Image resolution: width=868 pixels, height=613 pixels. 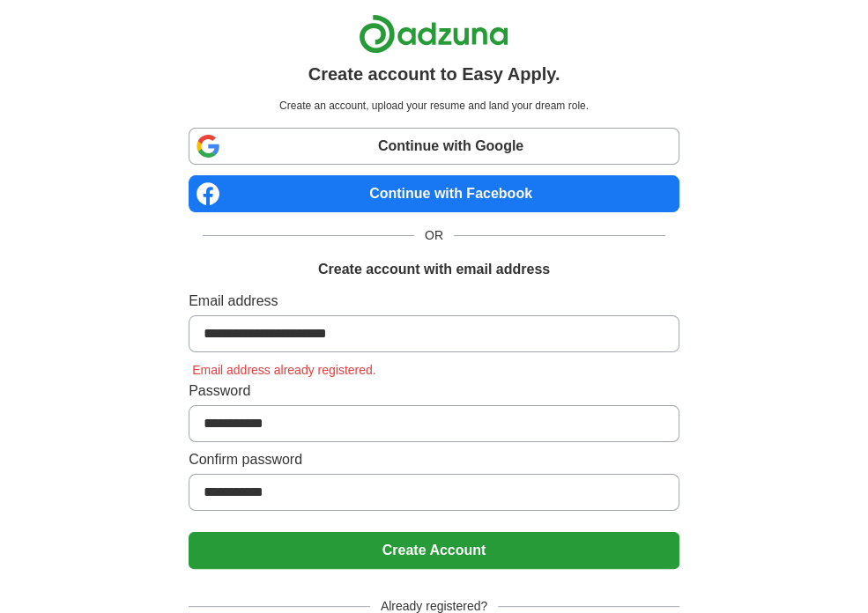 I want to click on img: Adzuna logo, so click(x=434, y=34).